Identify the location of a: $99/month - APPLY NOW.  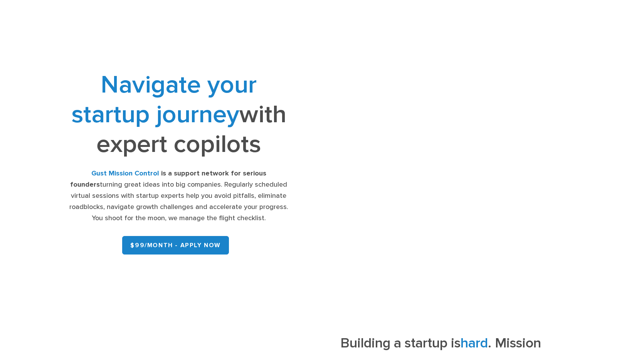
(175, 245).